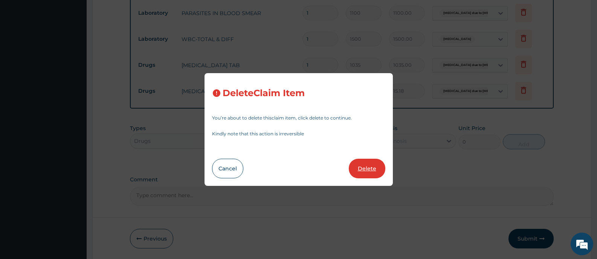  What do you see at coordinates (228, 168) in the screenshot?
I see `button: Cancel` at bounding box center [228, 168].